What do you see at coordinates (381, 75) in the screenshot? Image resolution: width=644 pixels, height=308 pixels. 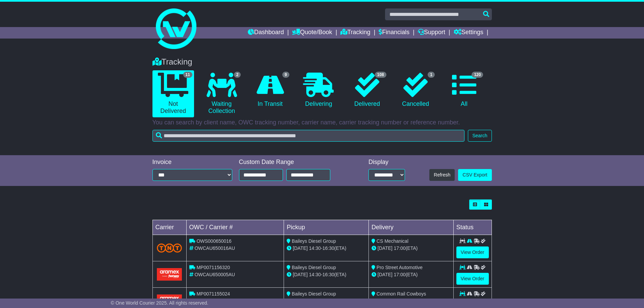 I see `span: 108` at bounding box center [381, 75].